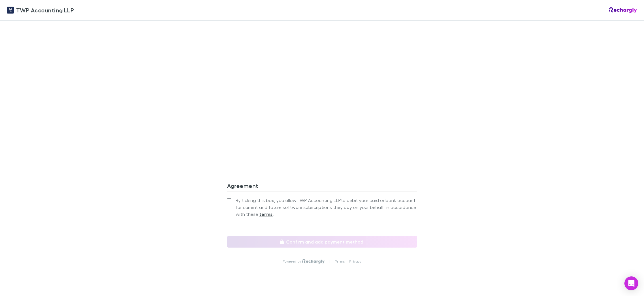  What do you see at coordinates (45, 10) in the screenshot?
I see `span: TWP Accounting LLP` at bounding box center [45, 10].